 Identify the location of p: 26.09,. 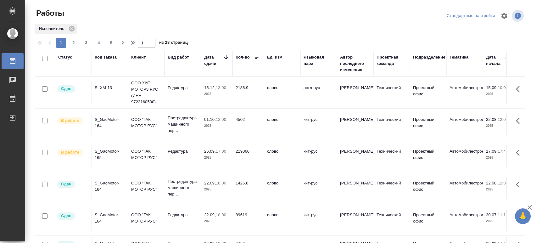
(210, 151).